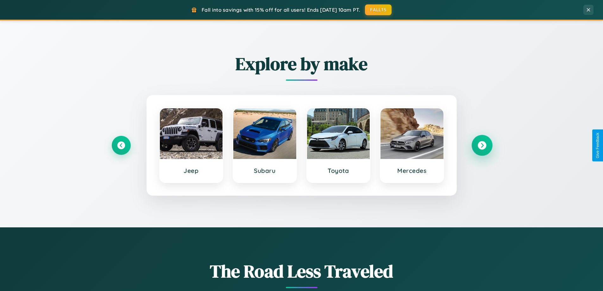 The image size is (603, 291). What do you see at coordinates (302, 64) in the screenshot?
I see `h2: Explore by make` at bounding box center [302, 64].